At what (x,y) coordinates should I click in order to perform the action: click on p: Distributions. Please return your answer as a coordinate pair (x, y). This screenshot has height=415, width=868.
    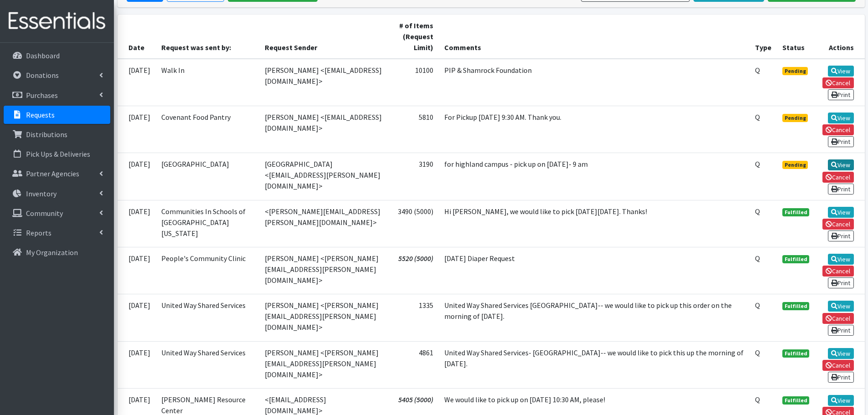
    Looking at the image, I should click on (47, 135).